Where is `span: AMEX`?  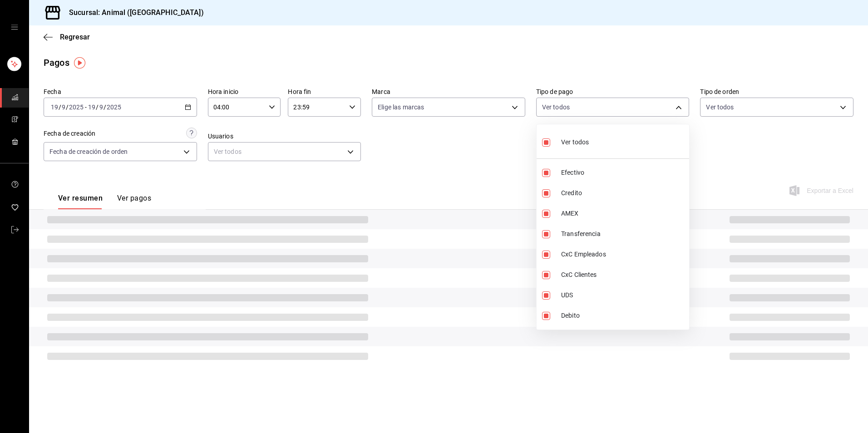 span: AMEX is located at coordinates (623, 213).